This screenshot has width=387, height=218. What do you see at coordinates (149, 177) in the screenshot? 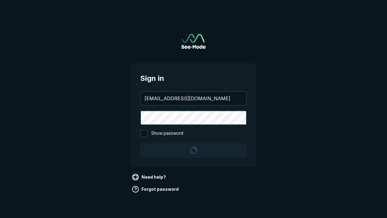
I see `a: Need help?` at bounding box center [149, 177].